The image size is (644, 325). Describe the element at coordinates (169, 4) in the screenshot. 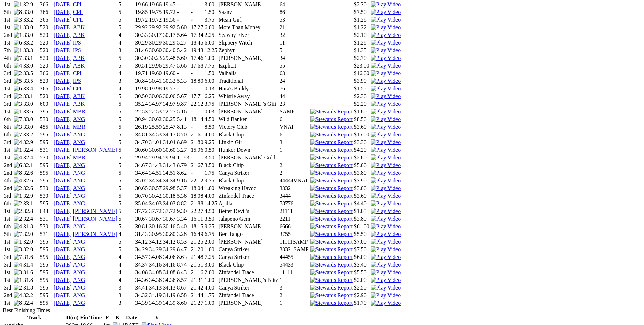

I see `td: 19.45` at that location.